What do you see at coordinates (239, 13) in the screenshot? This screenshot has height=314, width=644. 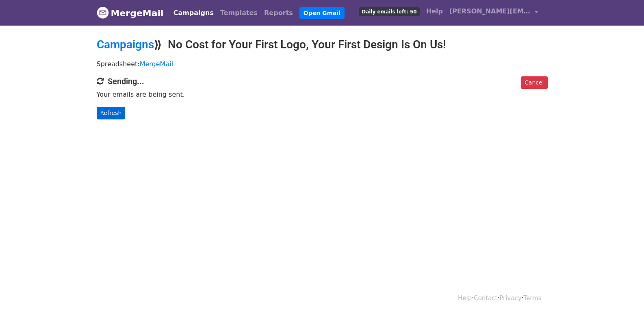 I see `a: Templates` at bounding box center [239, 13].